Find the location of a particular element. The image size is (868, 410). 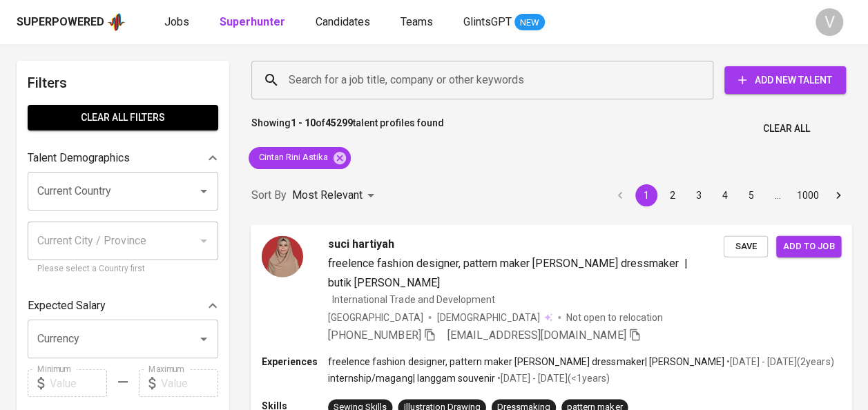

p: Experiences is located at coordinates (295, 361).